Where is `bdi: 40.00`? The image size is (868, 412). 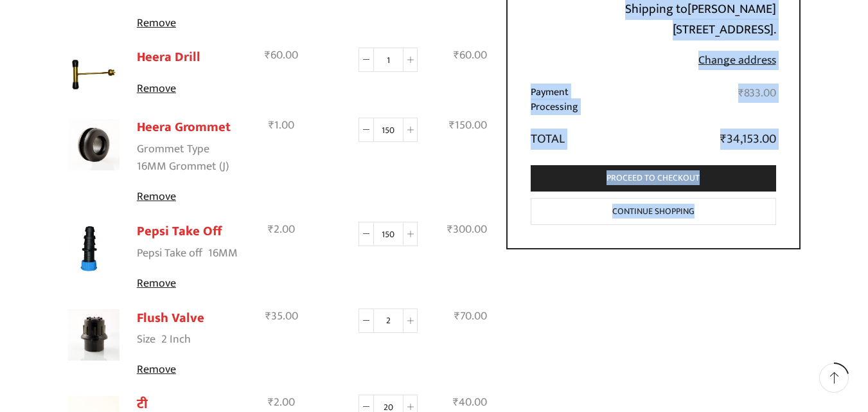
bdi: 40.00 is located at coordinates (470, 402).